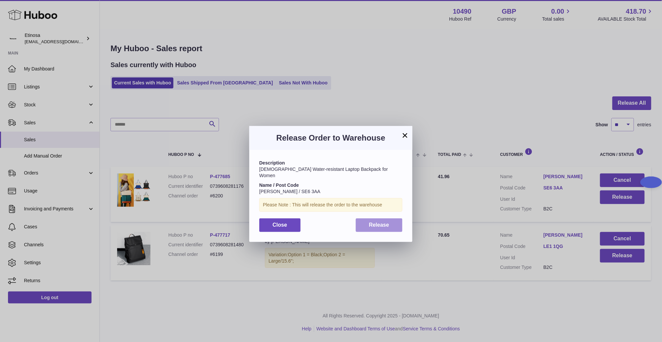 This screenshot has height=342, width=662. I want to click on span: Release, so click(379, 225).